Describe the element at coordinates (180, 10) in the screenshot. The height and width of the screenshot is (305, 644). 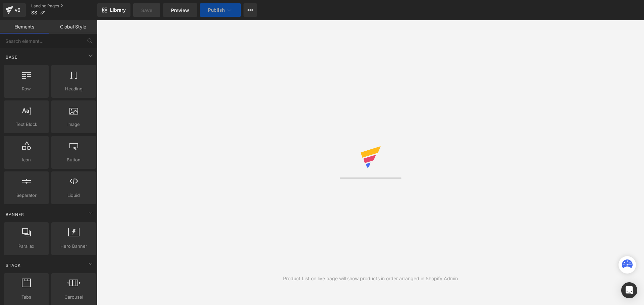
I see `a: Preview` at that location.